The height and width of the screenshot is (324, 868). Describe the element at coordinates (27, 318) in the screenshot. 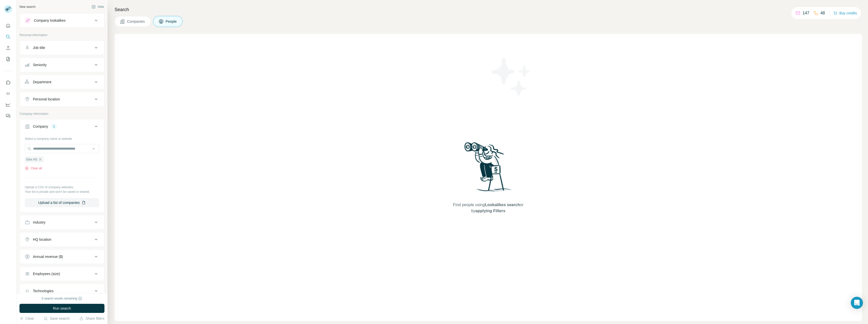

I see `button: Clear` at that location.